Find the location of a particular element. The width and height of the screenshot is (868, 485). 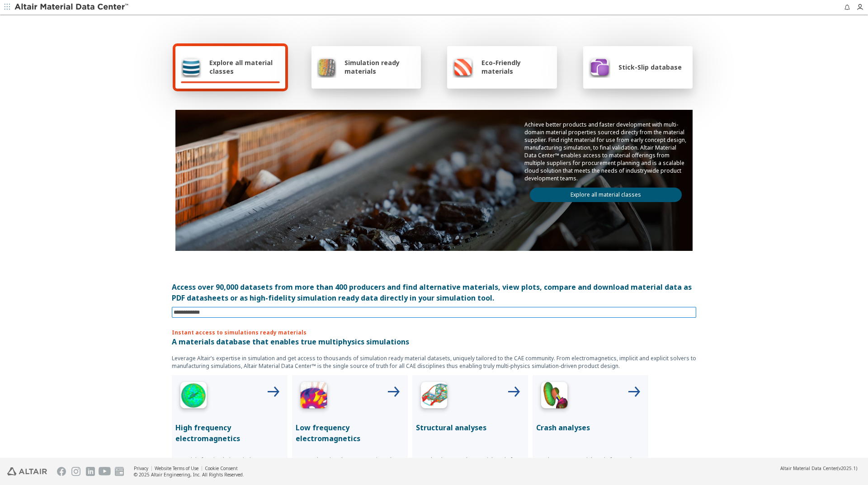

img: Stick-Slip database is located at coordinates (600, 67).